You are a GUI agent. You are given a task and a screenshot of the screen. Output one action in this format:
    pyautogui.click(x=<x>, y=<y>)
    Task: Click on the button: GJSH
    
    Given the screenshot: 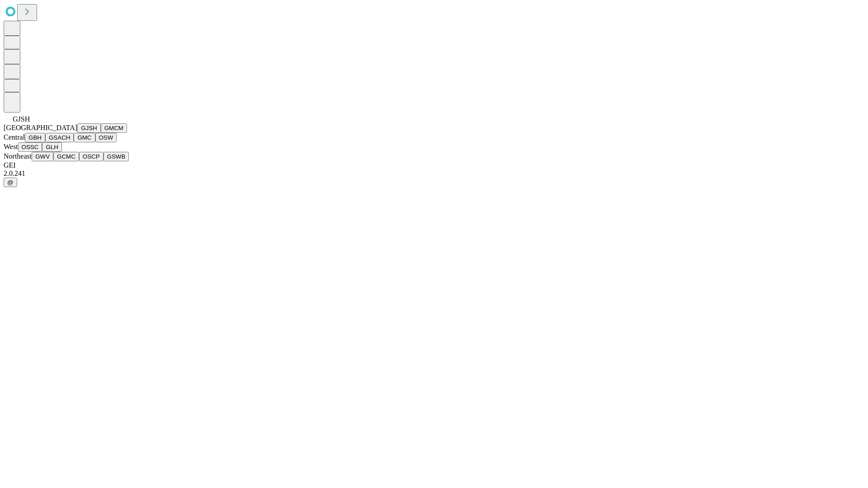 What is the action you would take?
    pyautogui.click(x=89, y=128)
    